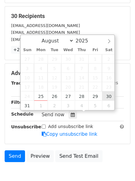 The width and height of the screenshot is (135, 181). Describe the element at coordinates (68, 59) in the screenshot. I see `span: July 30, 2025` at that location.